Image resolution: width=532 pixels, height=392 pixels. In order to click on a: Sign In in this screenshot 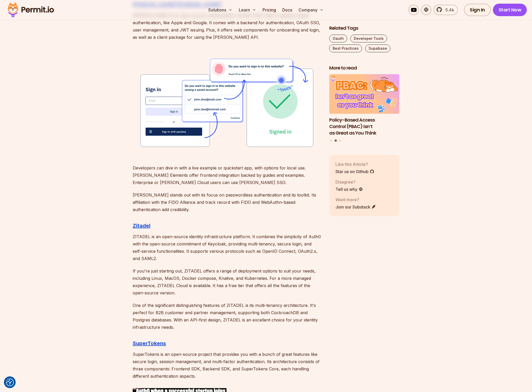, I will do `click(477, 10)`.